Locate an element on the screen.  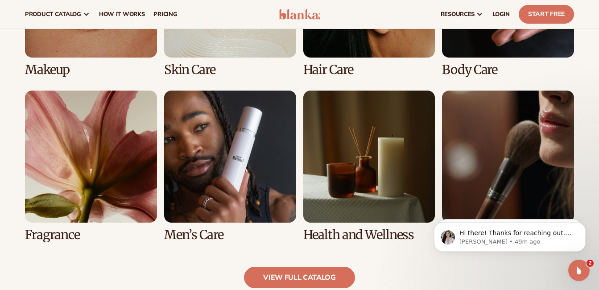
h3: Skin Care is located at coordinates (230, 70).